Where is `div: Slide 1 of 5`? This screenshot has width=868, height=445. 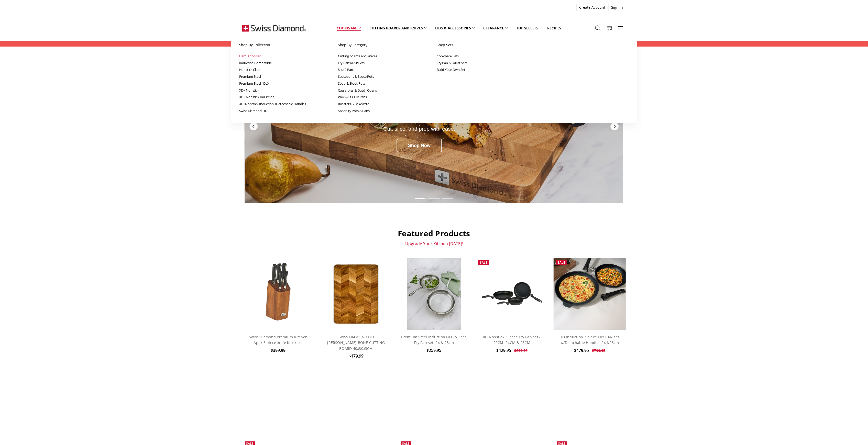 div: Slide 1 of 5 is located at coordinates (421, 198).